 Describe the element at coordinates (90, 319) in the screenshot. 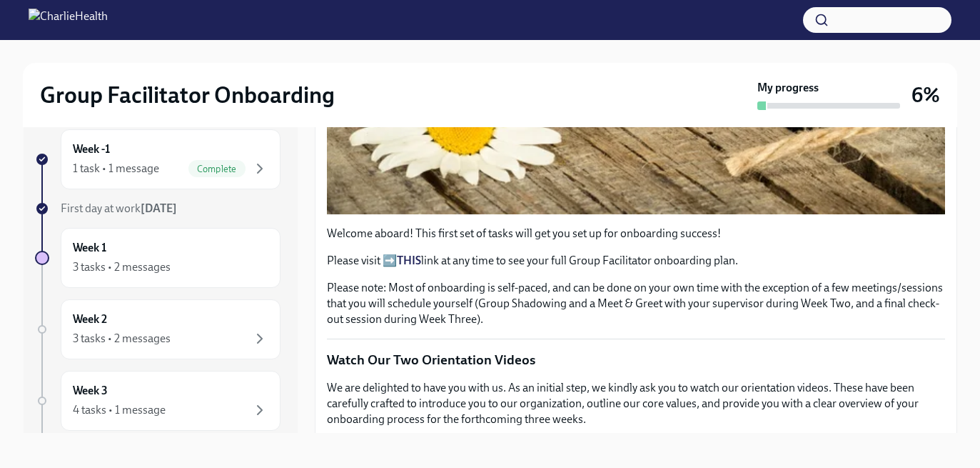

I see `h6: Week 2` at that location.